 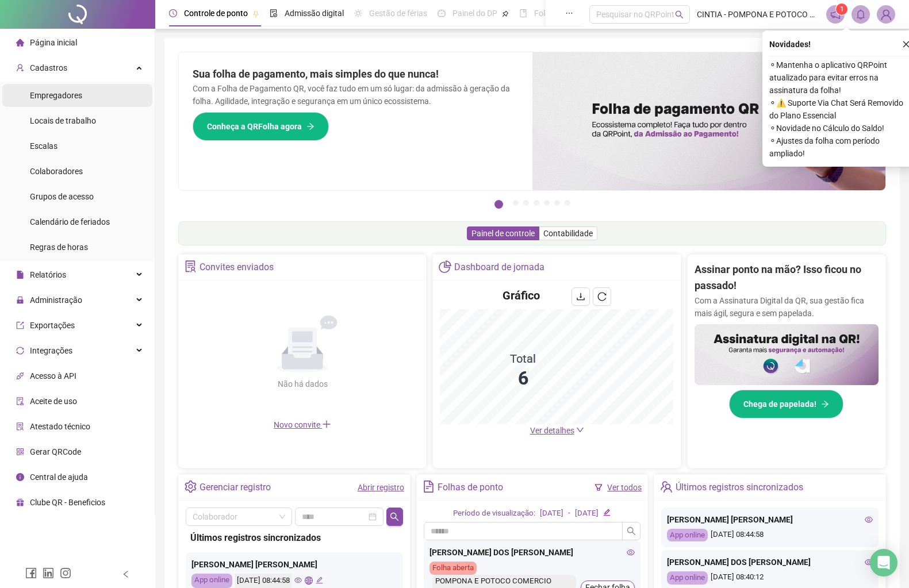 I want to click on span: clock-circle, so click(x=173, y=13).